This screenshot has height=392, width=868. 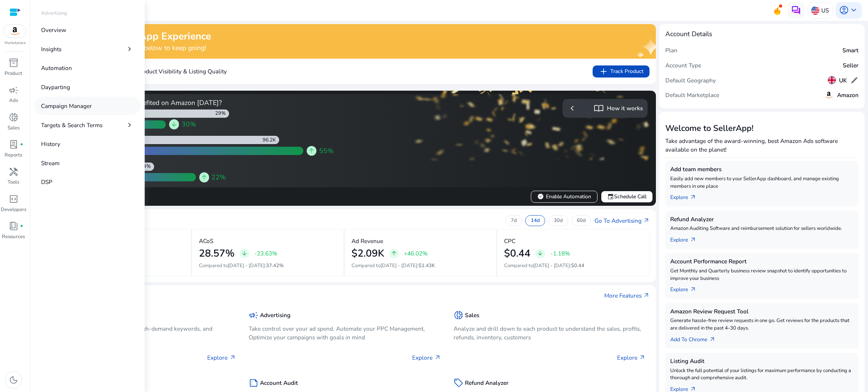 I want to click on p: Ads, so click(x=14, y=101).